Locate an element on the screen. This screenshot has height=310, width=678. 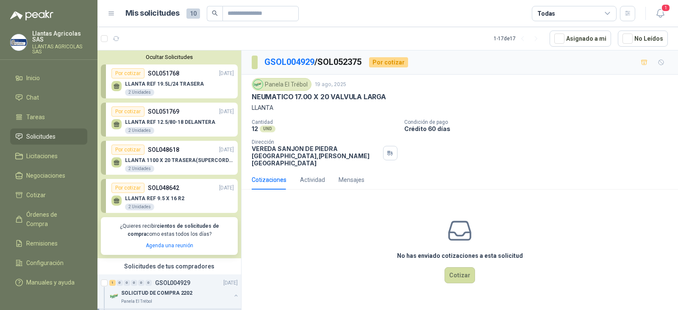
span: search is located at coordinates (215, 13).